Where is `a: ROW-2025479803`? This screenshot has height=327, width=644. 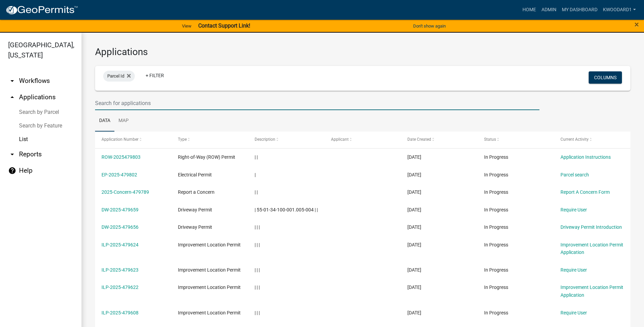
a: ROW-2025479803 is located at coordinates (121, 157).